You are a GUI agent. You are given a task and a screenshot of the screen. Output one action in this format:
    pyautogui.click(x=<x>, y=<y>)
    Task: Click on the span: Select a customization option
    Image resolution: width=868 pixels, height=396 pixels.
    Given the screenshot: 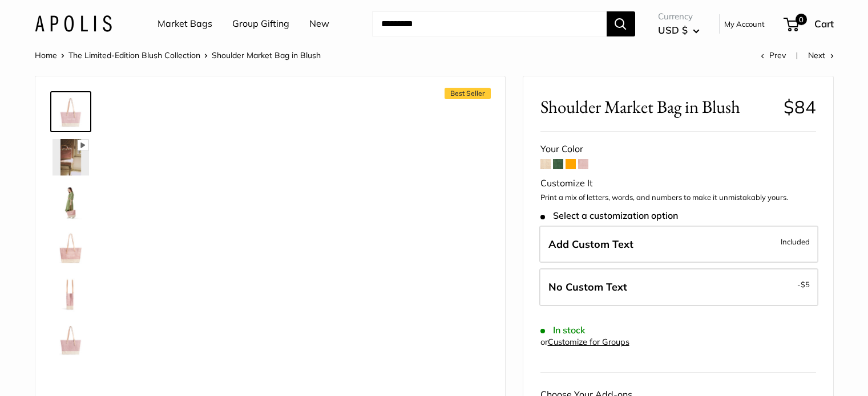 What is the action you would take?
    pyautogui.click(x=609, y=215)
    